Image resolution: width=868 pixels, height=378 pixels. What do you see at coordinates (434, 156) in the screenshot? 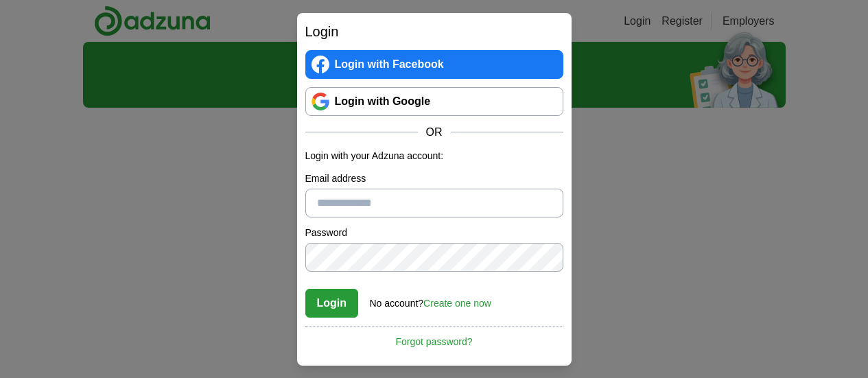
I see `p: Login with your Adzuna account:` at bounding box center [434, 156].